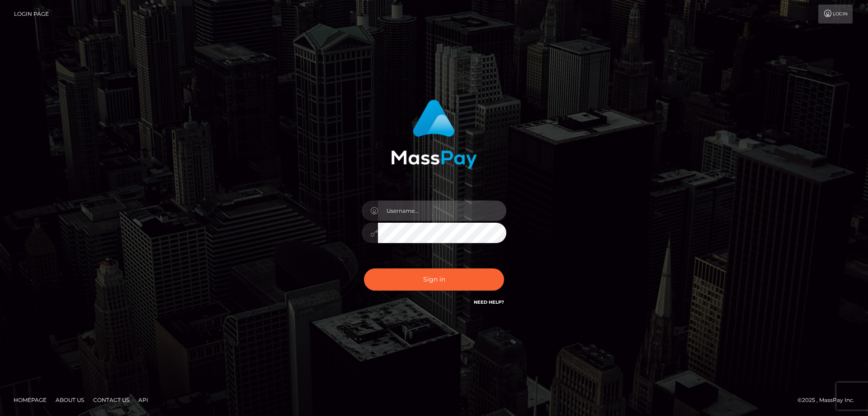  Describe the element at coordinates (442, 210) in the screenshot. I see `input: Username...` at that location.